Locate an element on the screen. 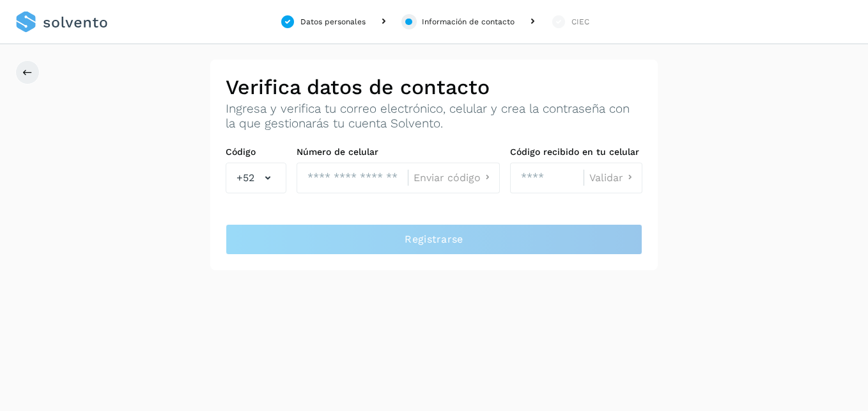 The image size is (868, 411). span: Enviar código is located at coordinates (447, 178).